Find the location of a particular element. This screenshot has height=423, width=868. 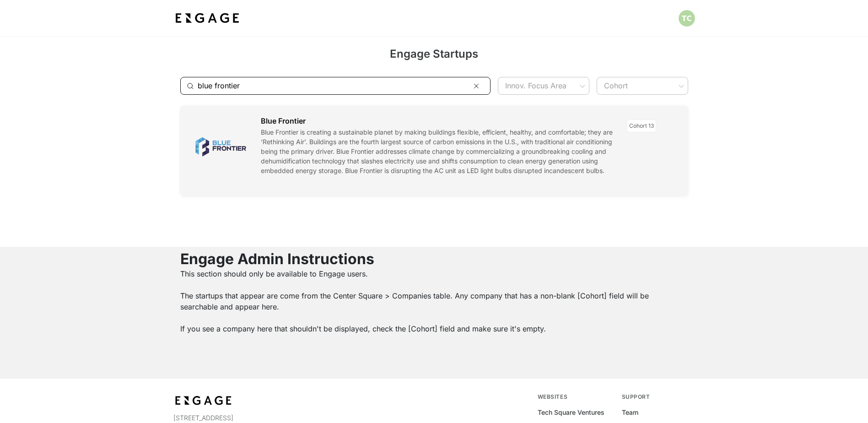

h2: Engage Startups is located at coordinates (434, 56).